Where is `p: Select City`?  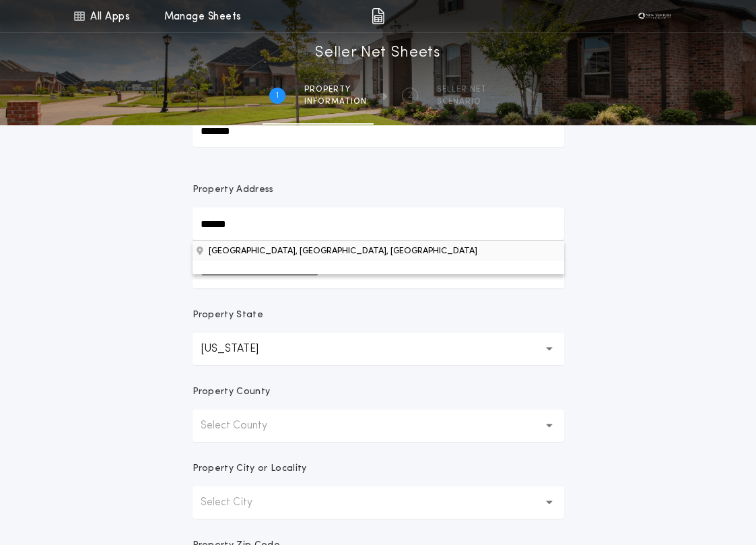
p: Select City is located at coordinates (237, 502).